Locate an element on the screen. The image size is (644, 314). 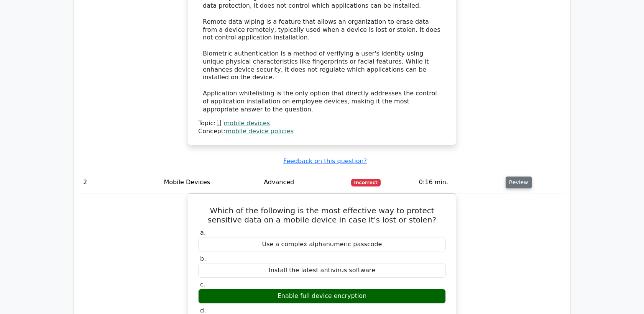
span: c. is located at coordinates (203, 284).